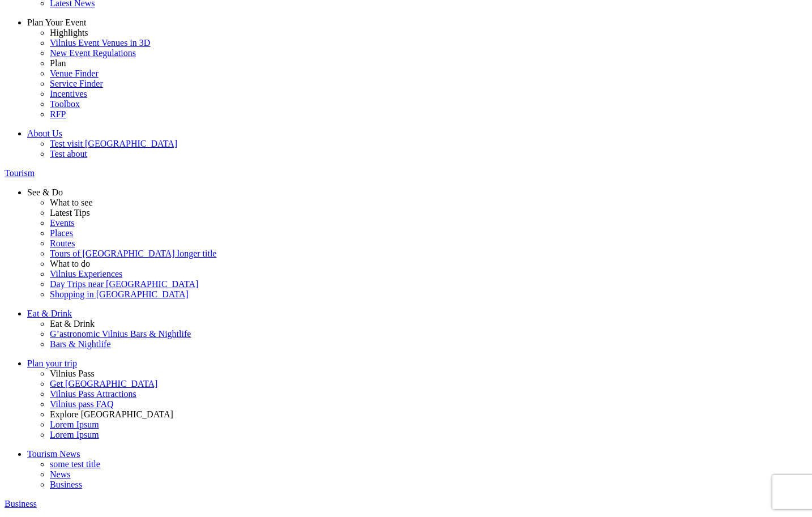 This screenshot has width=812, height=517. I want to click on span: Bars & Nightlife, so click(80, 343).